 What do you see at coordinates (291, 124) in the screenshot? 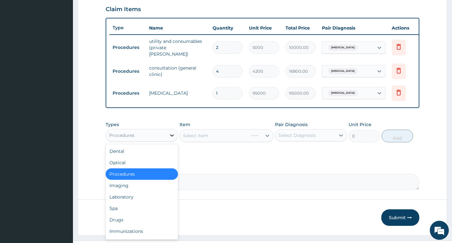
I see `label: Pair Diagnosis` at bounding box center [291, 124].